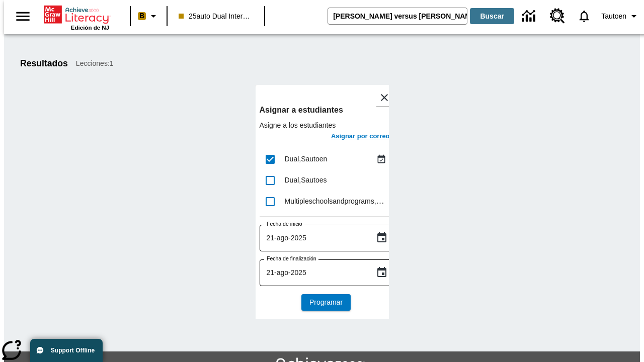 This screenshot has width=644, height=362. I want to click on span: Multipleschoolsandprograms , Sautoen, so click(344, 201).